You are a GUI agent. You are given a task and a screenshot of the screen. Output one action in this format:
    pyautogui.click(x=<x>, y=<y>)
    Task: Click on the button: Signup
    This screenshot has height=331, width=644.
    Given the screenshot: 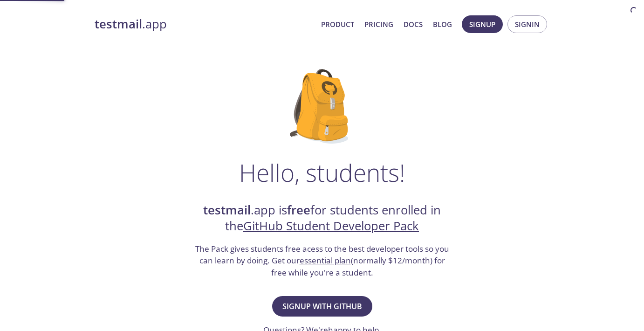 What is the action you would take?
    pyautogui.click(x=482, y=24)
    